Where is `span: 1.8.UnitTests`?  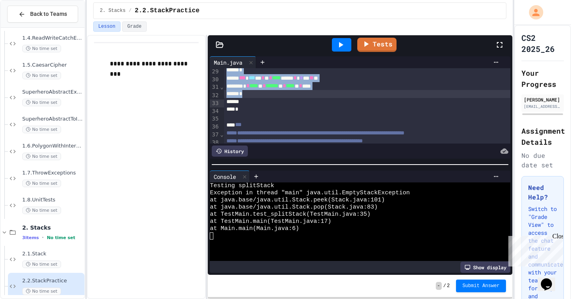
span: 1.8.UnitTests is located at coordinates (52, 200).